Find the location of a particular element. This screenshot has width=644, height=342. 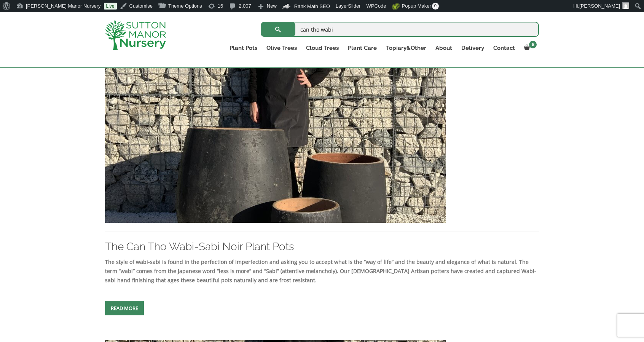

img: logo is located at coordinates (135, 35).